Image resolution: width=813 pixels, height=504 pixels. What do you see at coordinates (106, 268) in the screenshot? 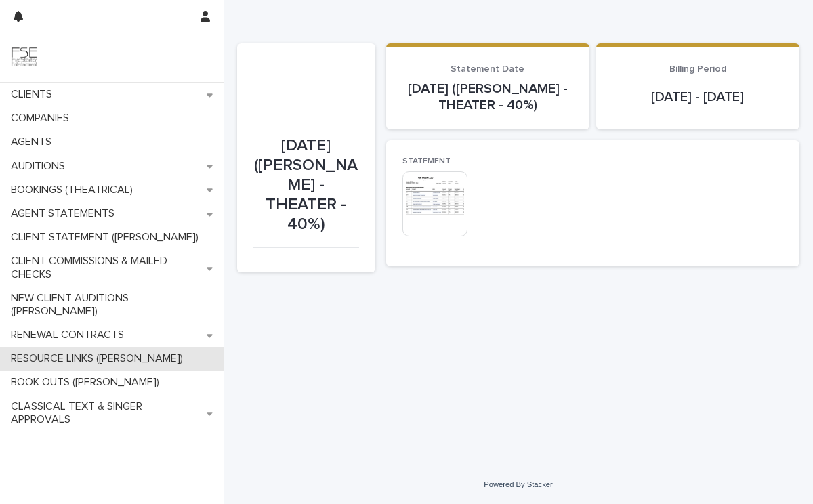
I see `p: CLIENT COMMISSIONS & MAILED CHECKS` at bounding box center [106, 268].